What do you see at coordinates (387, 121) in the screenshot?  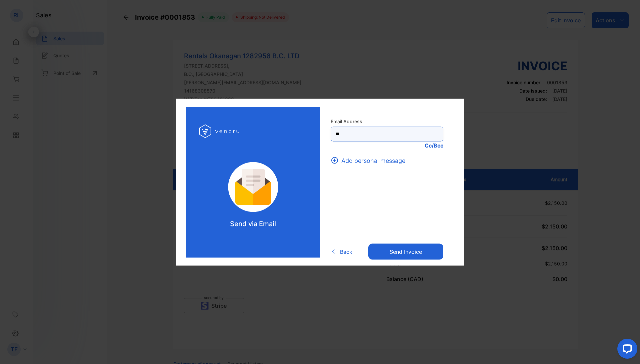 I see `label: Email Address` at bounding box center [387, 121].